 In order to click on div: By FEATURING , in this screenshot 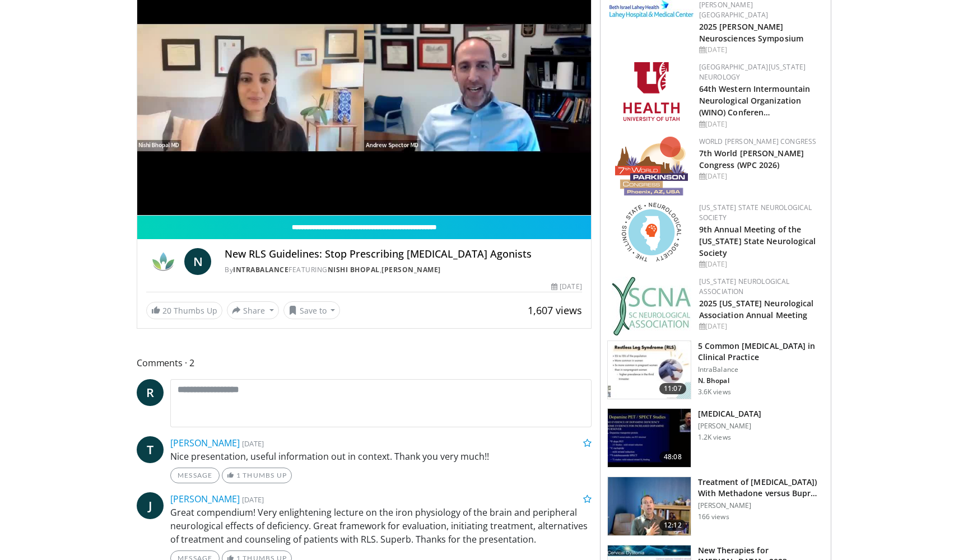, I will do `click(403, 270)`.